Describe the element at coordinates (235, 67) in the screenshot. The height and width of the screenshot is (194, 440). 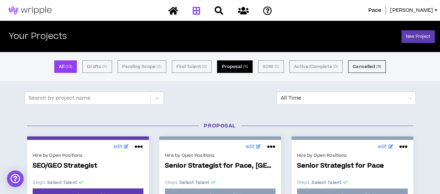
I see `button: Proposal (4)` at that location.